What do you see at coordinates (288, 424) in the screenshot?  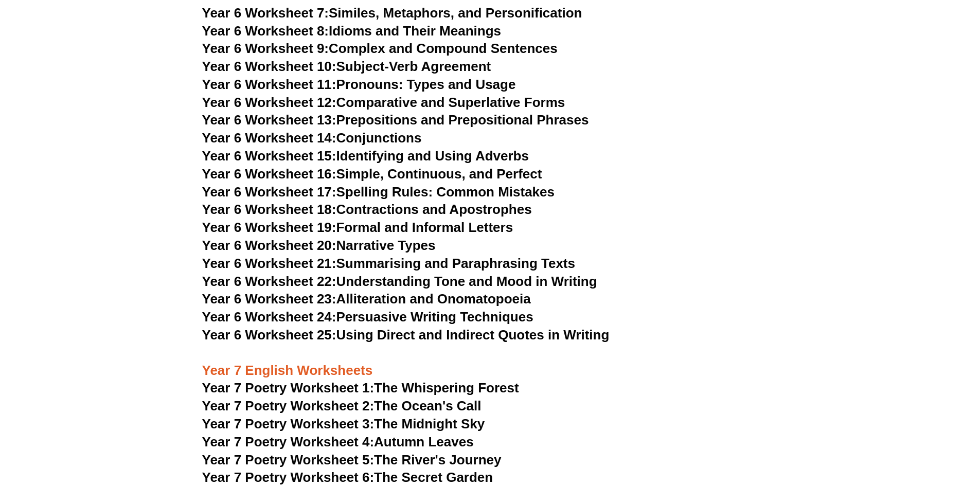 I see `span: Year 7 Poetry Worksheet 3:` at bounding box center [288, 424].